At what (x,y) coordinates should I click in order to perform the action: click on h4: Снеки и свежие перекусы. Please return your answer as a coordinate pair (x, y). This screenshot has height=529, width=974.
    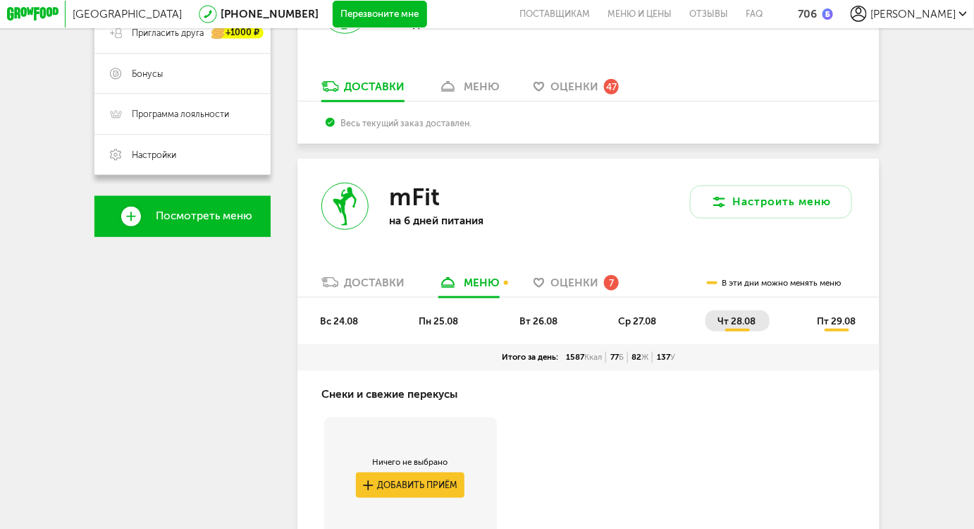
    Looking at the image, I should click on (389, 394).